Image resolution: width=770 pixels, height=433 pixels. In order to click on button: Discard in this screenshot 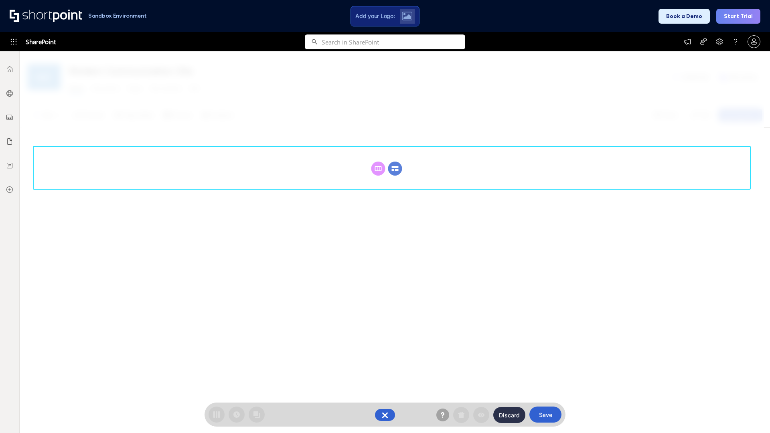, I will do `click(510, 415)`.